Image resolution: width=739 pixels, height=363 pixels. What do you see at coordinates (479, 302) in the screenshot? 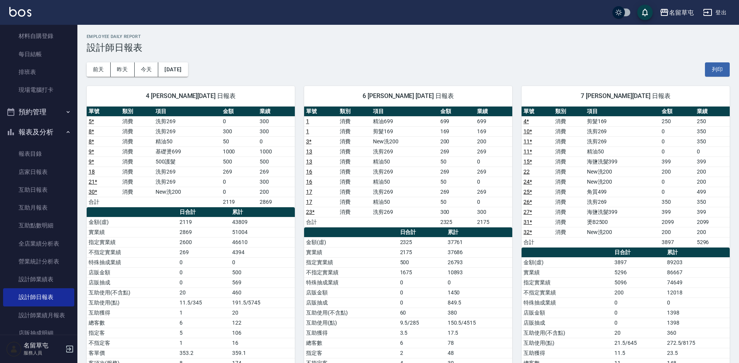
I see `td: 849.5` at bounding box center [479, 302].